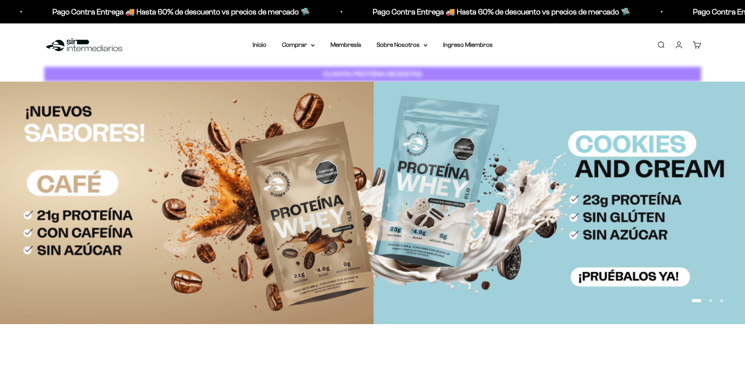 The width and height of the screenshot is (745, 369). I want to click on a: Ingreso Miembros, so click(467, 45).